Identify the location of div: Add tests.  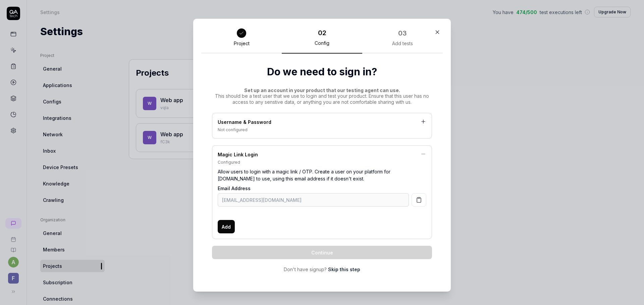
(403, 44).